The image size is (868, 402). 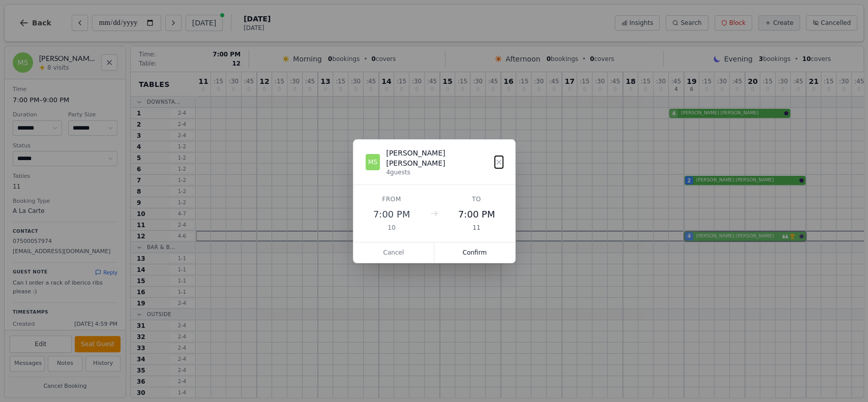 I want to click on div: 10, so click(x=392, y=227).